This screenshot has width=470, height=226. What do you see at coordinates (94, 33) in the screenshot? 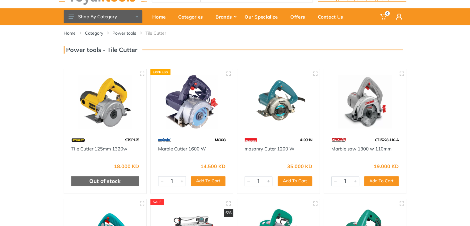
I see `a: Category` at bounding box center [94, 33].